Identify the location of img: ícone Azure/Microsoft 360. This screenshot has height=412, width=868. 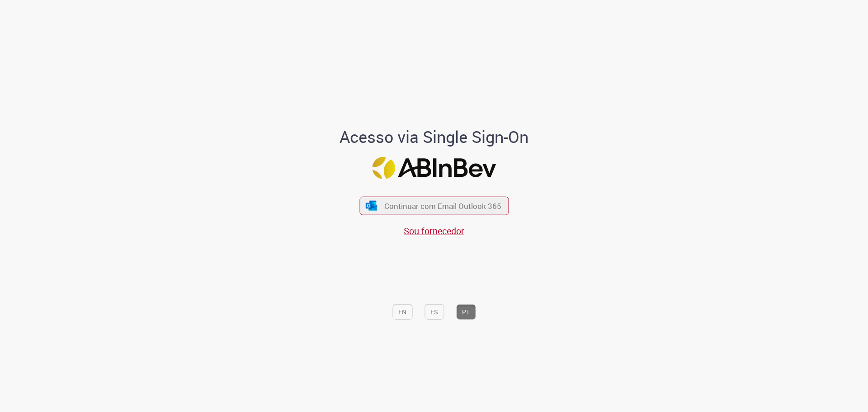
(372, 206).